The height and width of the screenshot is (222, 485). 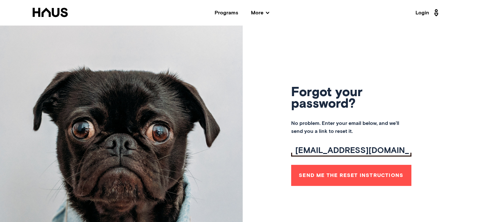 What do you see at coordinates (226, 13) in the screenshot?
I see `div: Programs` at bounding box center [226, 13].